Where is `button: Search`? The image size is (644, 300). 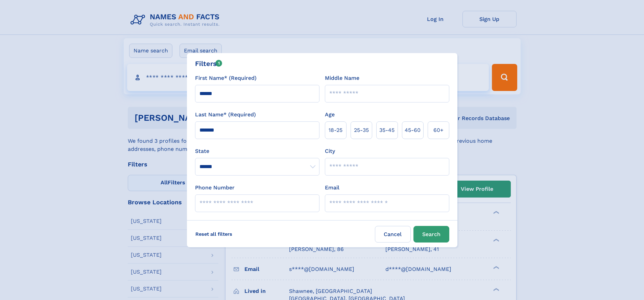 button: Search is located at coordinates (431, 234).